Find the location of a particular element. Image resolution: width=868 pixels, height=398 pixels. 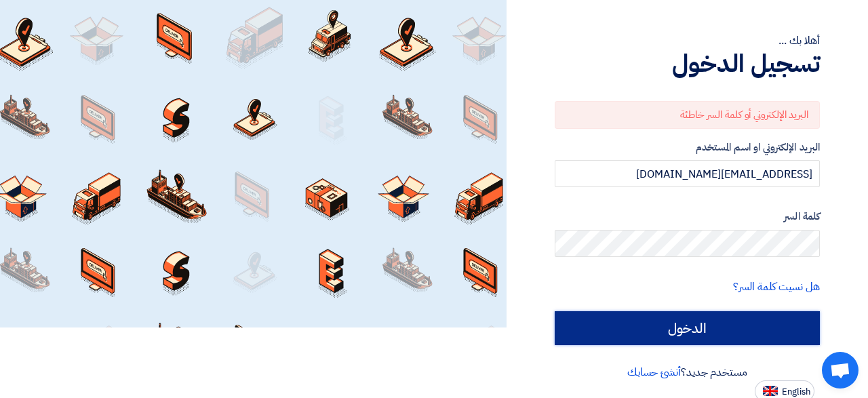

div: أهلا بك ... is located at coordinates (687, 41).